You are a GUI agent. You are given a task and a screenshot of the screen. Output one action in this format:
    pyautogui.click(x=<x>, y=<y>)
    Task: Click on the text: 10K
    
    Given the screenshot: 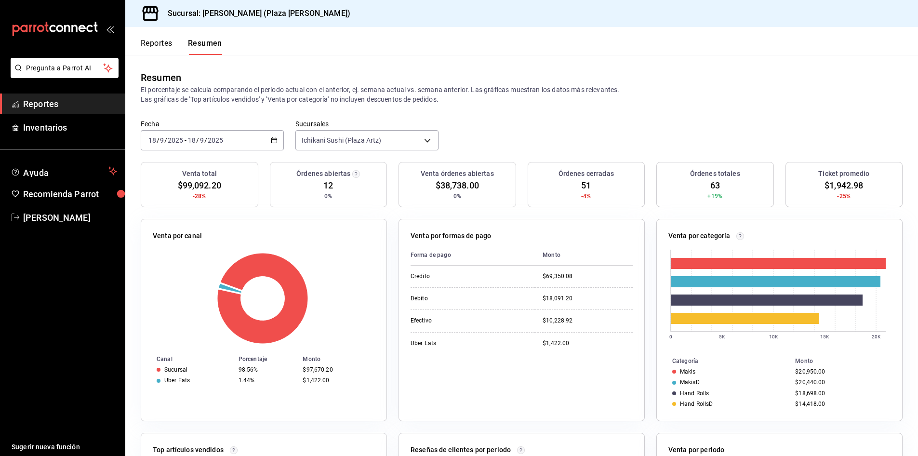 What is the action you would take?
    pyautogui.click(x=773, y=336)
    